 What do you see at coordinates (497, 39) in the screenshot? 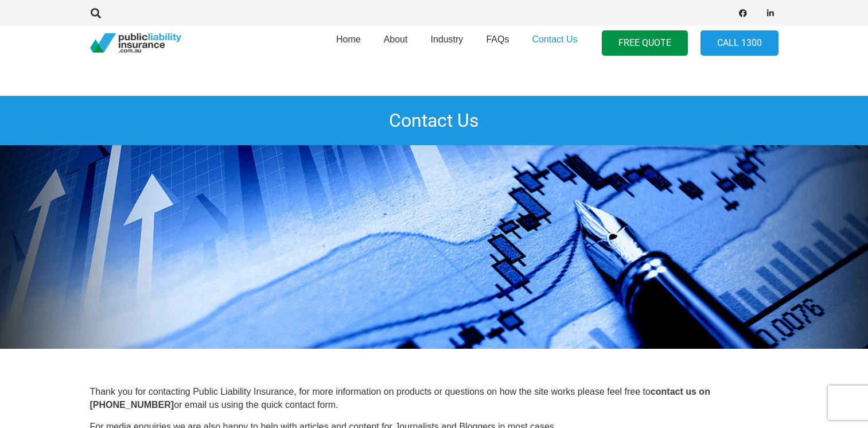
I see `span: FAQs` at bounding box center [497, 39].